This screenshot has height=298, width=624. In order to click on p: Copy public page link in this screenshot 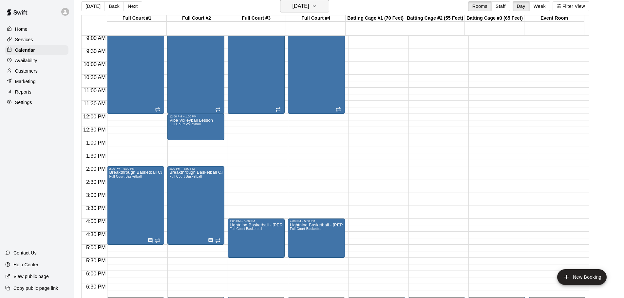, I will do `click(36, 289)`.